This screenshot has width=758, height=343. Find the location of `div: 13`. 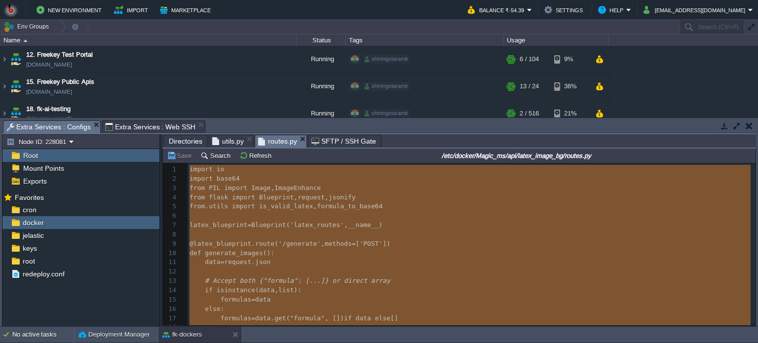

div: 13 is located at coordinates (171, 281).